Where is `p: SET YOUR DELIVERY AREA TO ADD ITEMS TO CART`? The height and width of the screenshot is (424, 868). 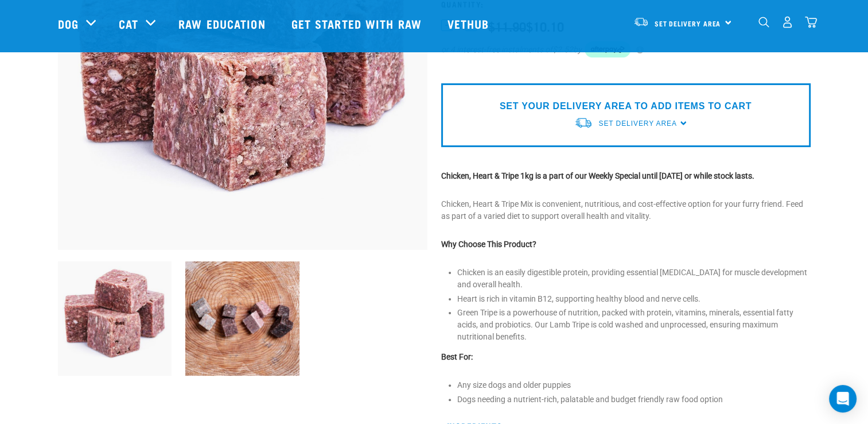 p: SET YOUR DELIVERY AREA TO ADD ITEMS TO CART is located at coordinates (625, 106).